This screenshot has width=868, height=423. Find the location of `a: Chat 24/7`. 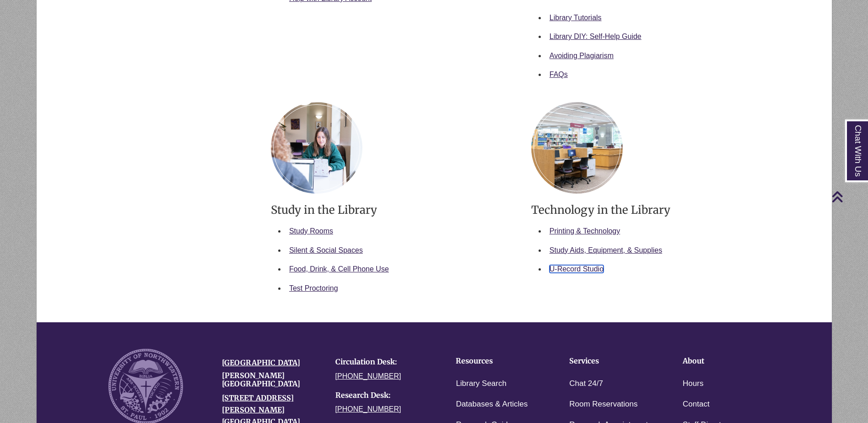

a: Chat 24/7 is located at coordinates (586, 383).